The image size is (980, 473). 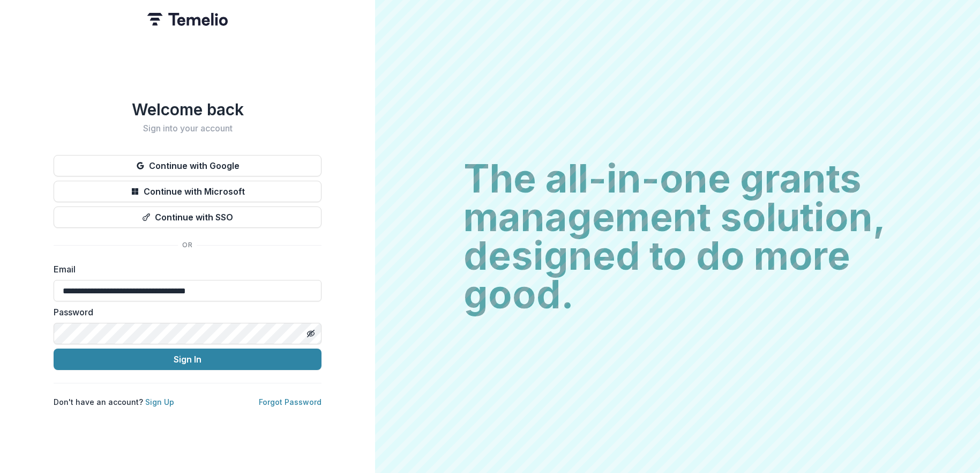 I want to click on a: Sign Up, so click(x=160, y=401).